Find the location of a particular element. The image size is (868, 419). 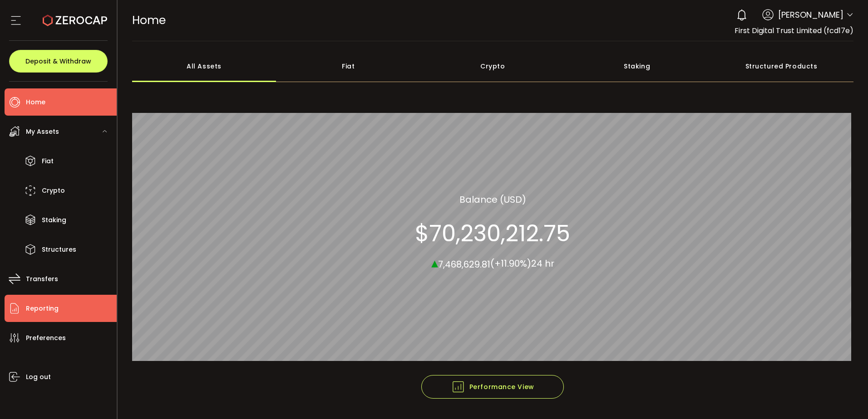

div: Structured Products is located at coordinates (781, 66).